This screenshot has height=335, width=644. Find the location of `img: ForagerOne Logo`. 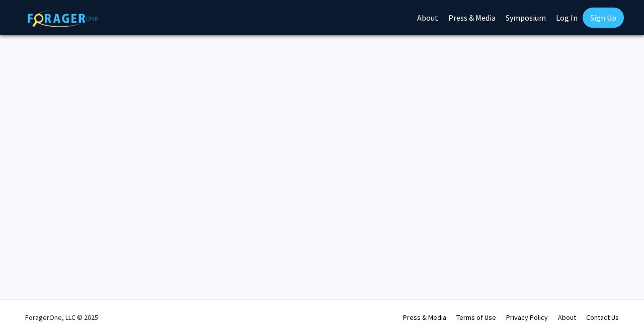

img: ForagerOne Logo is located at coordinates (63, 18).